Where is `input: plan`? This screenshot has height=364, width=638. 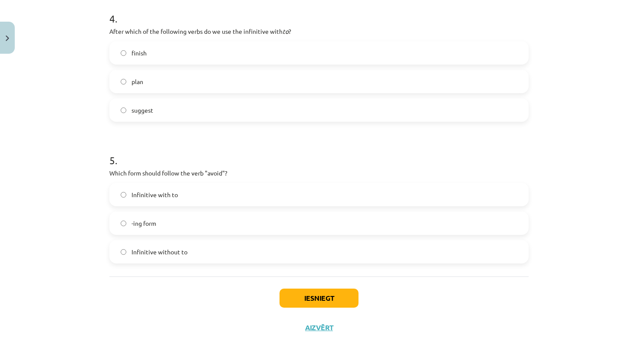 input: plan is located at coordinates (123, 82).